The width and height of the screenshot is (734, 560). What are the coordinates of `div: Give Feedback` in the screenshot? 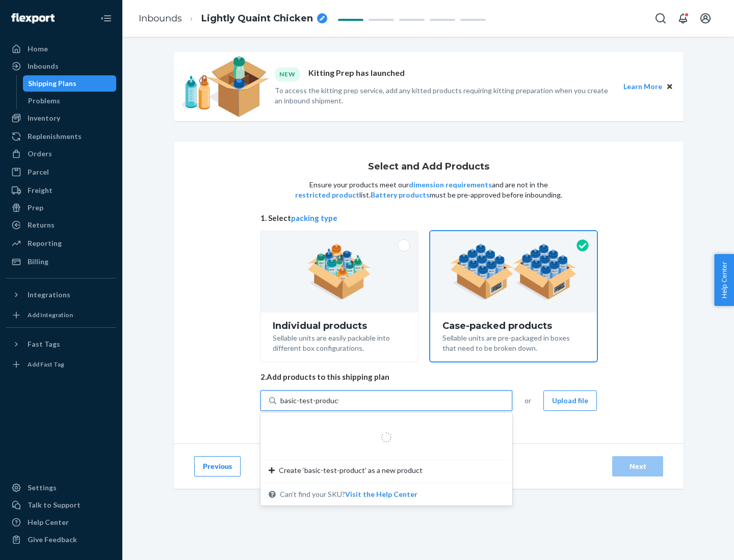 It's located at (52, 539).